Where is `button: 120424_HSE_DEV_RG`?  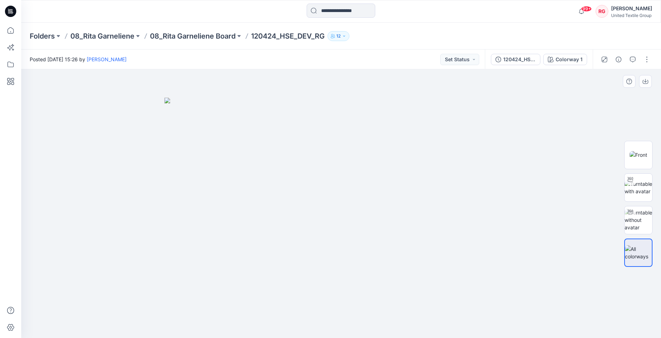 button: 120424_HSE_DEV_RG is located at coordinates (516, 59).